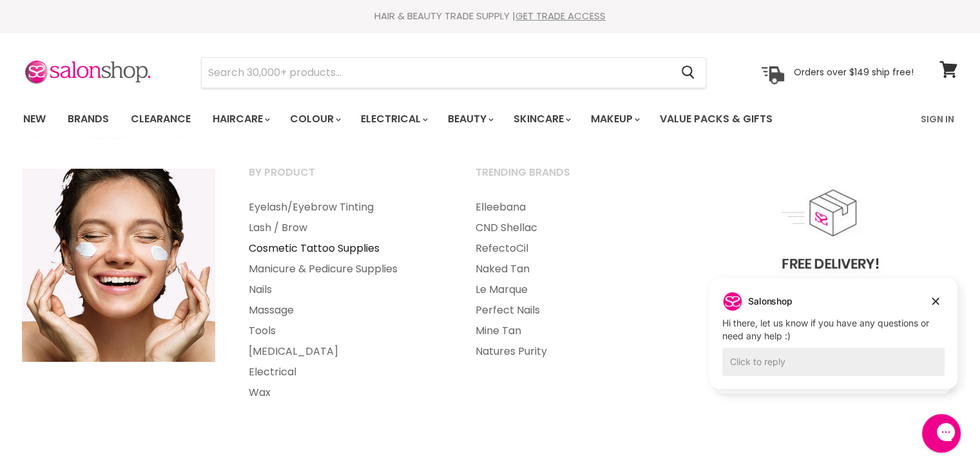 Image resolution: width=980 pixels, height=470 pixels. Describe the element at coordinates (345, 228) in the screenshot. I see `a: Lash / Brow` at that location.